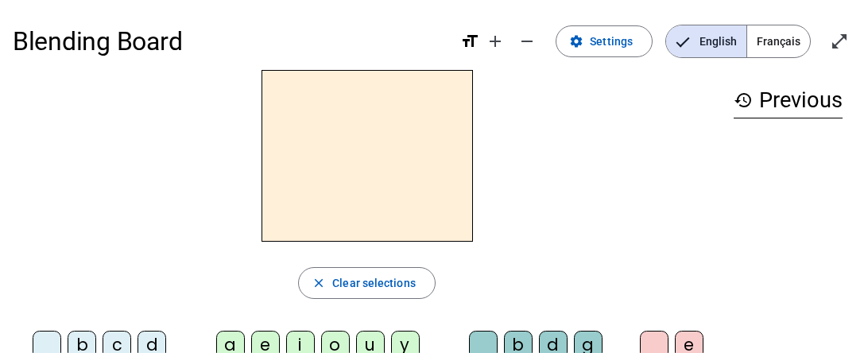  I want to click on mat-icon: remove, so click(527, 41).